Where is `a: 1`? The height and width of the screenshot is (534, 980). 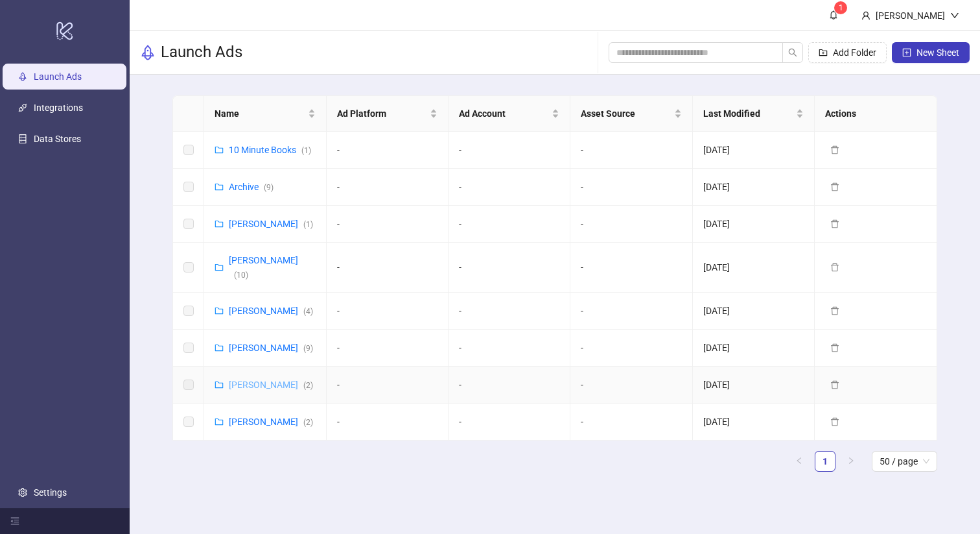 a: 1 is located at coordinates (825, 461).